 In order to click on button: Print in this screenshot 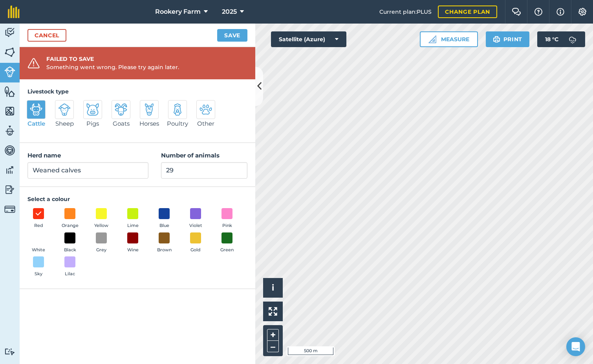, I will do `click(508, 40)`.